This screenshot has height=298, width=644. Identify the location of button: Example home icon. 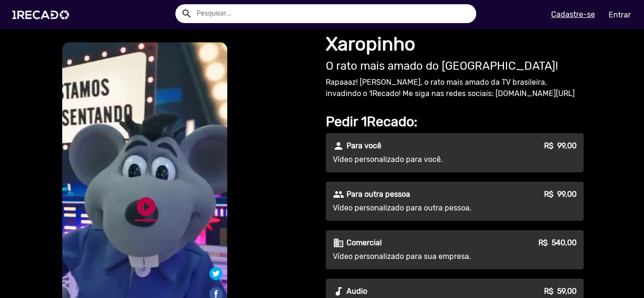
(186, 12).